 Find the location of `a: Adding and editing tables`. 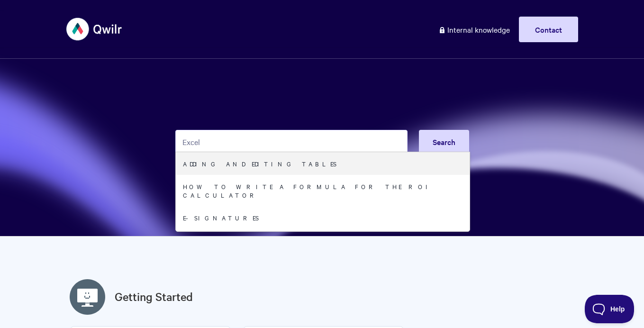

a: Adding and editing tables is located at coordinates (322, 163).